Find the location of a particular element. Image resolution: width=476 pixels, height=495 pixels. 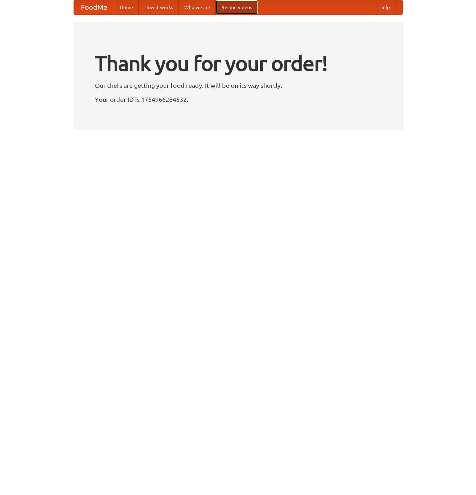

a: Help is located at coordinates (384, 7).